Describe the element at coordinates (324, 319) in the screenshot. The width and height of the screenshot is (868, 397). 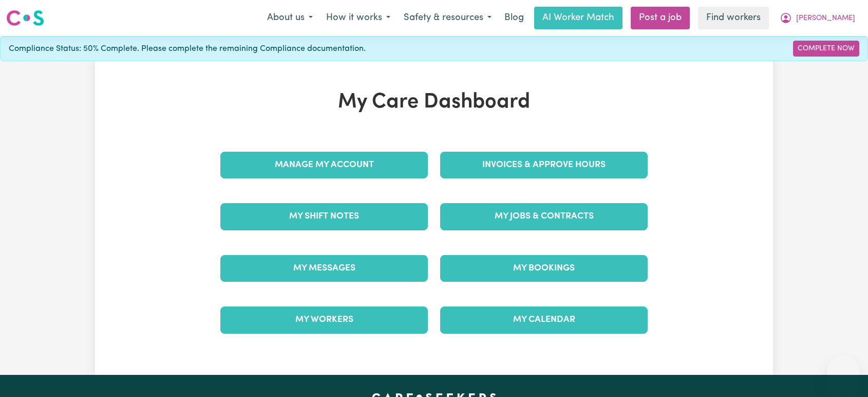
I see `a: My Workers` at that location.